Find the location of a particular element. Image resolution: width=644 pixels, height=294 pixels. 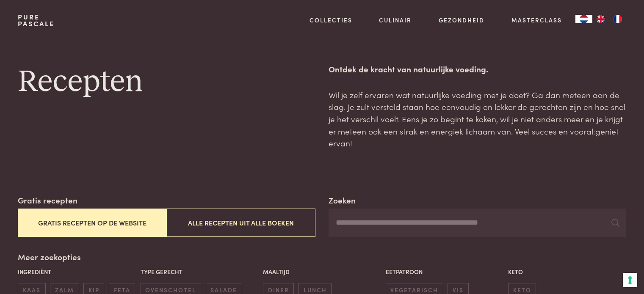

button: Alle recepten uit alle boeken is located at coordinates (241, 223).